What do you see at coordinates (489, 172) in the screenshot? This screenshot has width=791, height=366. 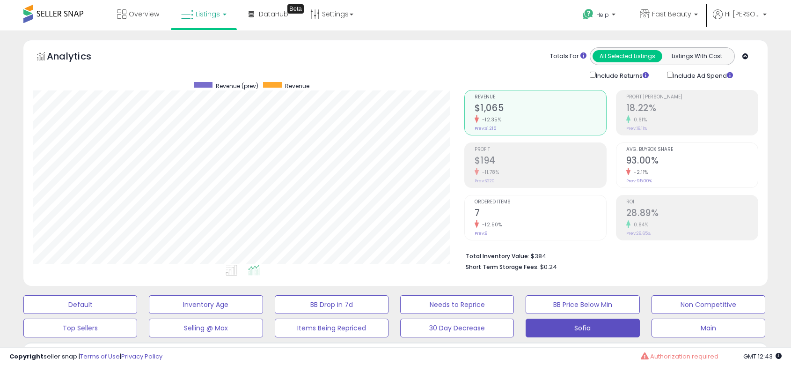 I see `small: -11.78%` at bounding box center [489, 172].